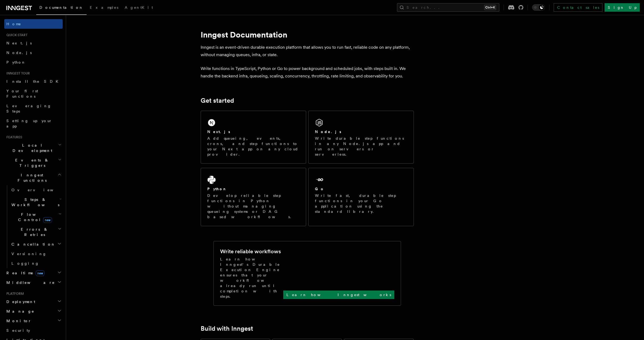 The height and width of the screenshot is (340, 644). I want to click on p: Add queueing, events, crons, and step functions to your Next app on any cloud provider., so click(253, 146).